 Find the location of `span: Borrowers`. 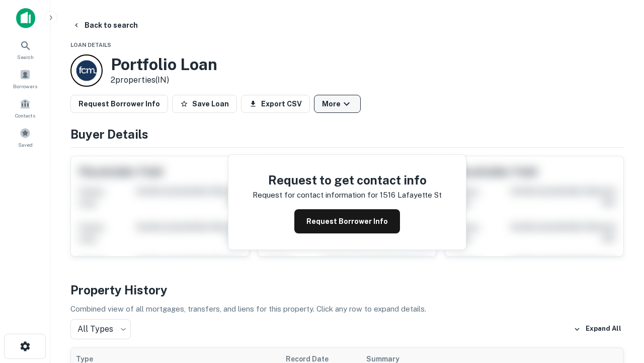

span: Borrowers is located at coordinates (25, 86).